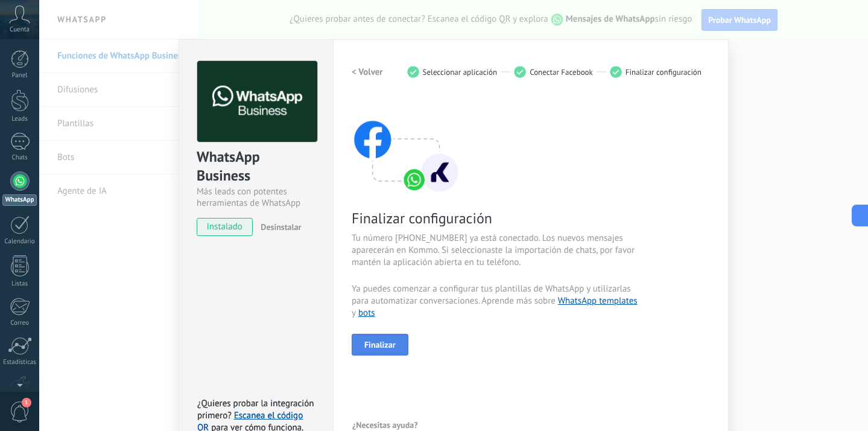 Image resolution: width=868 pixels, height=431 pixels. I want to click on span: Ya puedes comenzar a configurar tus plantillas de WhatsApp y utilizarlas para automatizar convers..., so click(495, 301).